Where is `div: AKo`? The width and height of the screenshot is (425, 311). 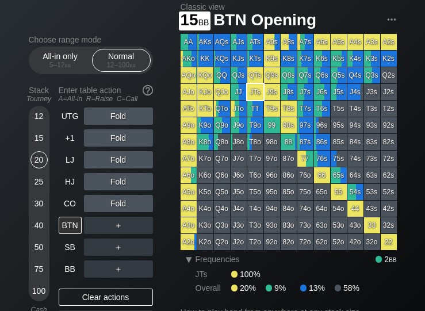
div: AKo is located at coordinates (188, 59).